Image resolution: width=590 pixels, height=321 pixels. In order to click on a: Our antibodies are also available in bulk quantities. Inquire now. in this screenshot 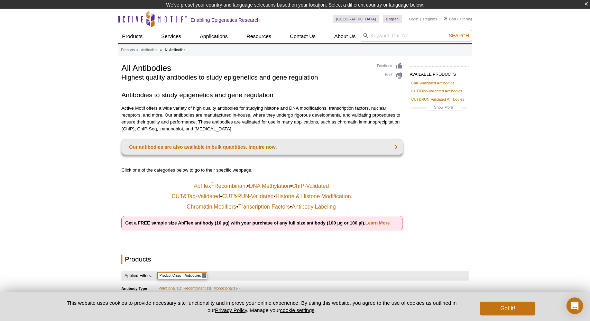, I will do `click(262, 147)`.